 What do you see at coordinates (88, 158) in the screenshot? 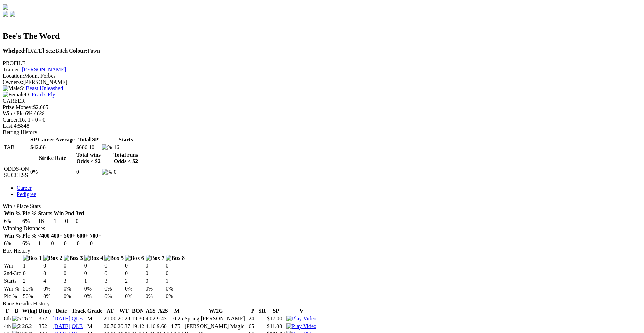
I see `th: Total wins Odds < $2` at bounding box center [88, 158].